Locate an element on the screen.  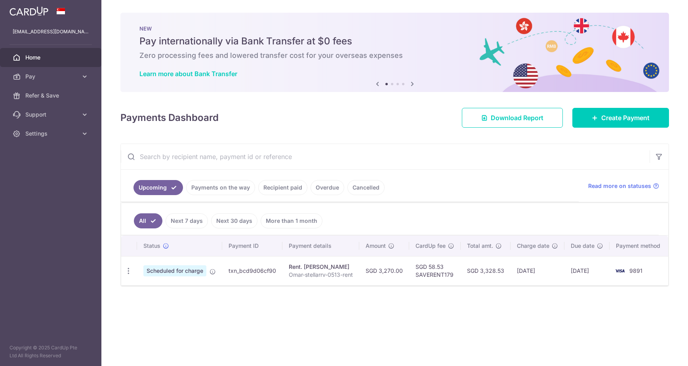
a: Overdue is located at coordinates (327, 187).